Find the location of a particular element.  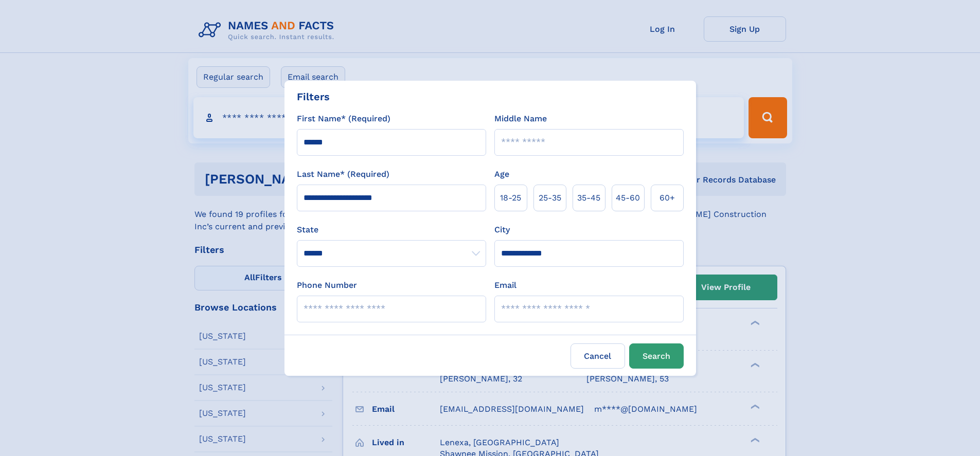

button: Search is located at coordinates (657, 356).